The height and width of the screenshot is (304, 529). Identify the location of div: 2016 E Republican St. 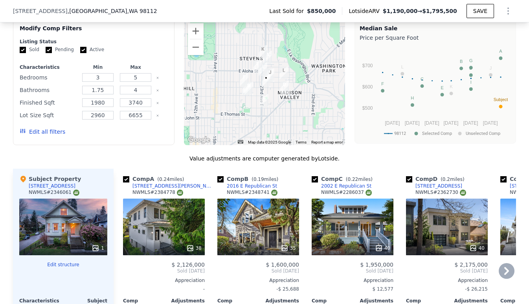
(252, 186).